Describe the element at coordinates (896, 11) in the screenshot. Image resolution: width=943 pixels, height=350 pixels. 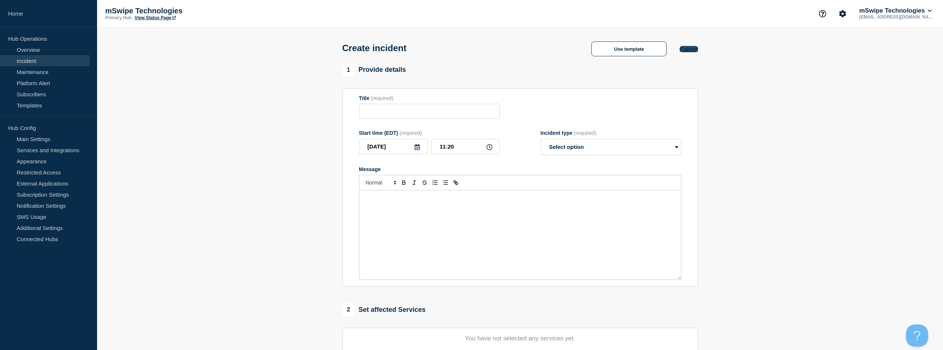
I see `button: mSwipe Technologies` at that location.